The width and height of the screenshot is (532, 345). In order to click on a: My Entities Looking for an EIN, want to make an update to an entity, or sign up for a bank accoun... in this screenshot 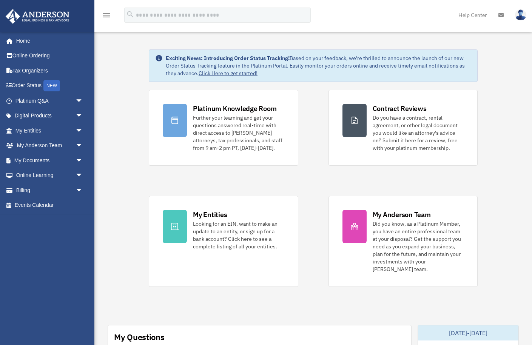, I will do `click(224, 241)`.